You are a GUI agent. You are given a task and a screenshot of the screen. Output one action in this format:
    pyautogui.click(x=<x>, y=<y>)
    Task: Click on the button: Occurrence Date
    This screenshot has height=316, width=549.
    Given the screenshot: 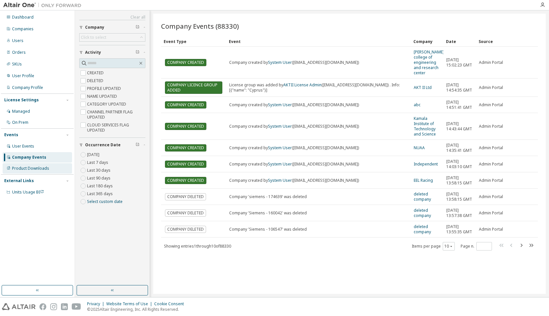 What is the action you would take?
    pyautogui.click(x=112, y=145)
    